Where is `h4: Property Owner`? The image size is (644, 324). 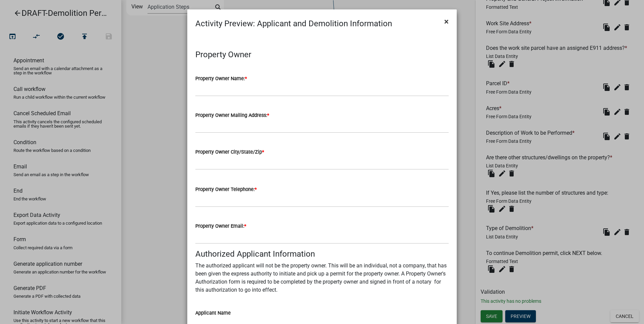 h4: Property Owner is located at coordinates (322, 55).